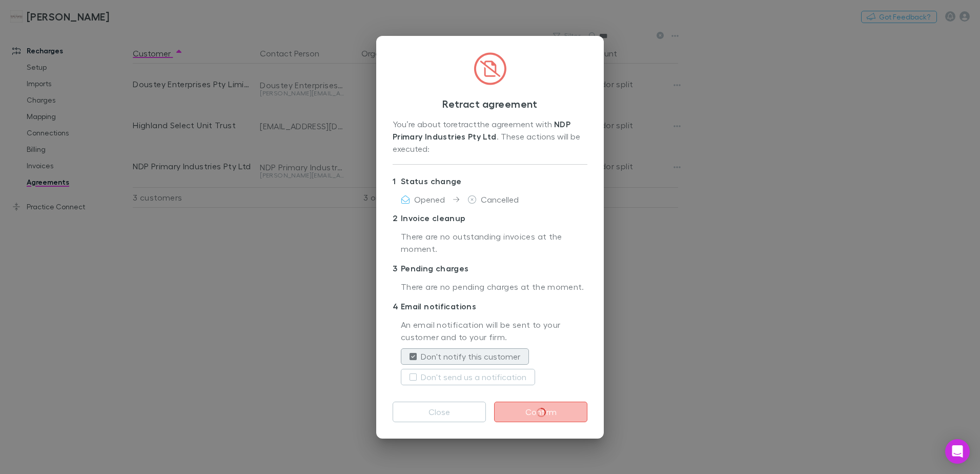 The height and width of the screenshot is (474, 980). I want to click on p: There are no pending charges at the moment., so click(494, 287).